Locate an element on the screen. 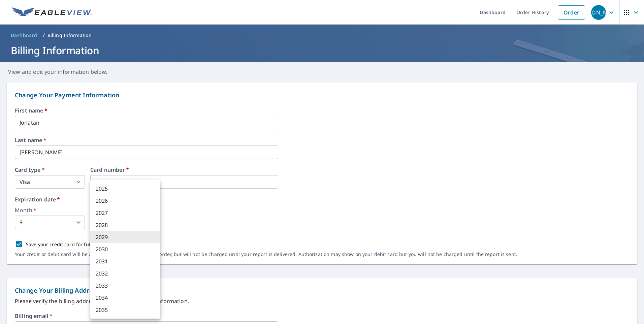 The image size is (644, 324). li: 2025 is located at coordinates (125, 189).